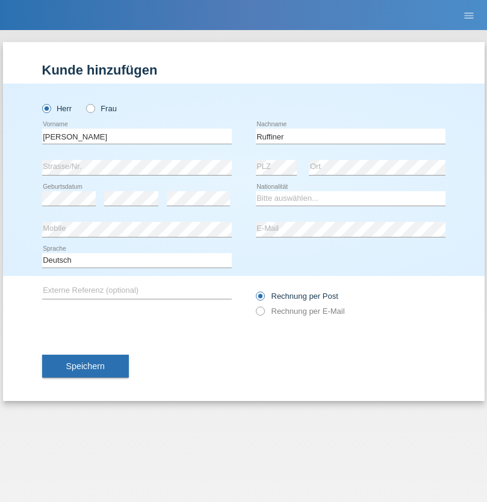  I want to click on input: Rechnung per Post, so click(259, 299).